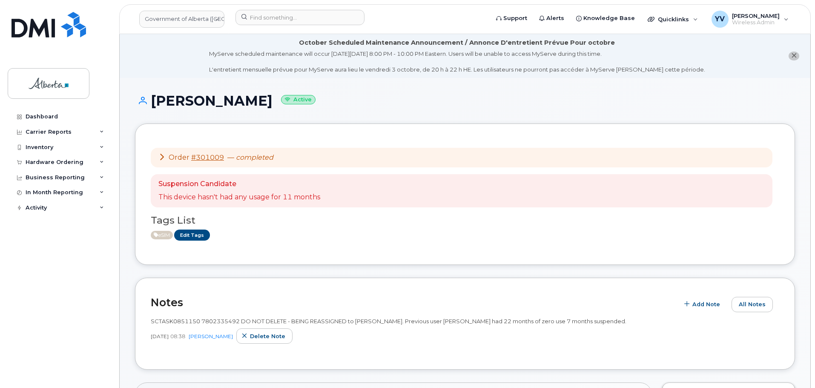 The image size is (815, 388). I want to click on p: Suspension Candidate, so click(239, 184).